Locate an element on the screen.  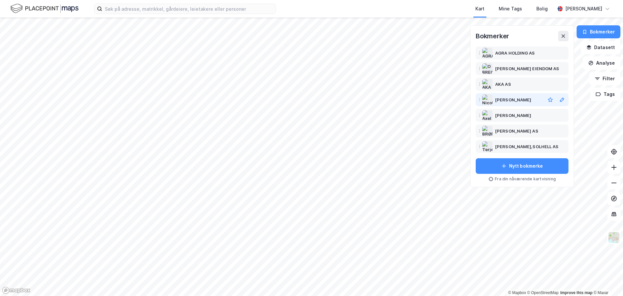
div: Bokmerker is located at coordinates (492, 36).